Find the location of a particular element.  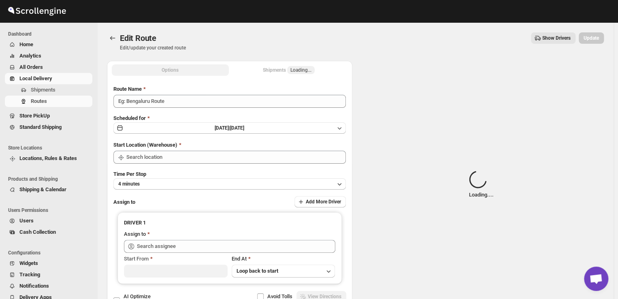

span: 4 minutes is located at coordinates (129, 184).